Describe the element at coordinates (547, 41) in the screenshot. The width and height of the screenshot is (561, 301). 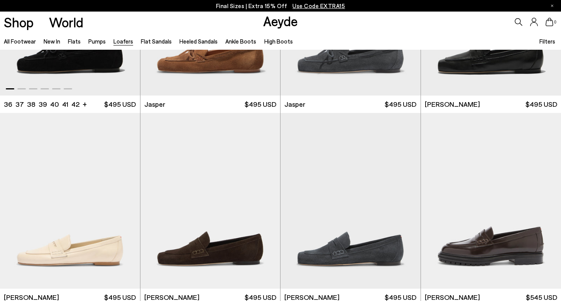
I see `span: Filters` at that location.